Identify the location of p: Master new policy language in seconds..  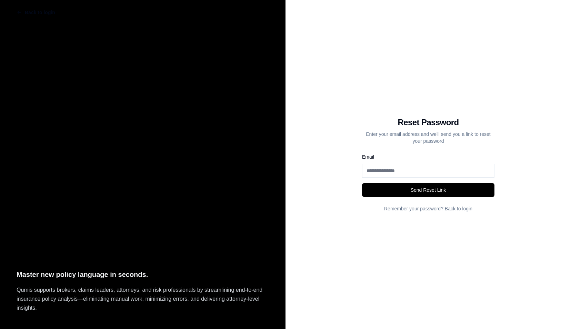
(143, 274).